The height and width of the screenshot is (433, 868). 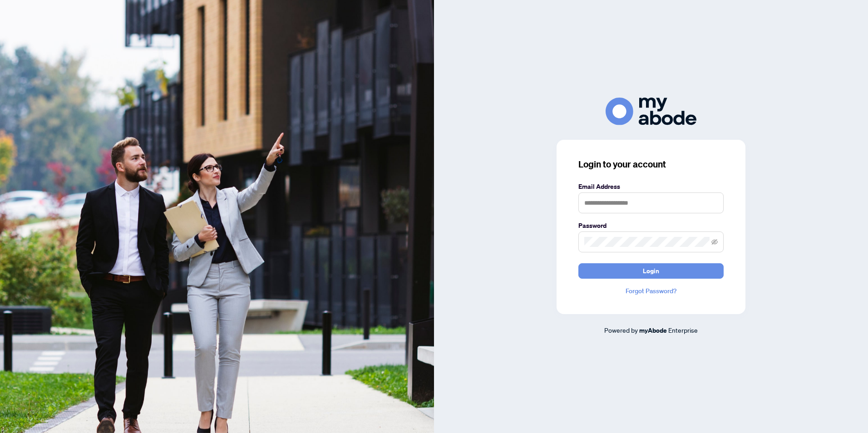 What do you see at coordinates (621, 330) in the screenshot?
I see `span: Powered by` at bounding box center [621, 330].